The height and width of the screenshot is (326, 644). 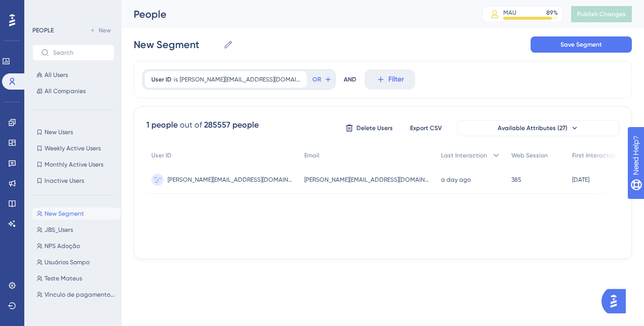 I want to click on button: Save Segment, so click(x=581, y=45).